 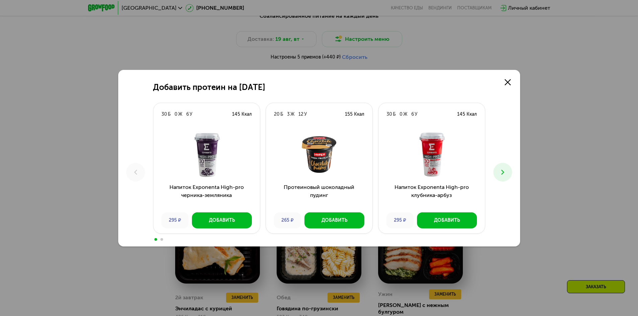 What do you see at coordinates (206, 195) in the screenshot?
I see `h3: Напиток Exponenta High-pro черника-земляника` at bounding box center [206, 195].